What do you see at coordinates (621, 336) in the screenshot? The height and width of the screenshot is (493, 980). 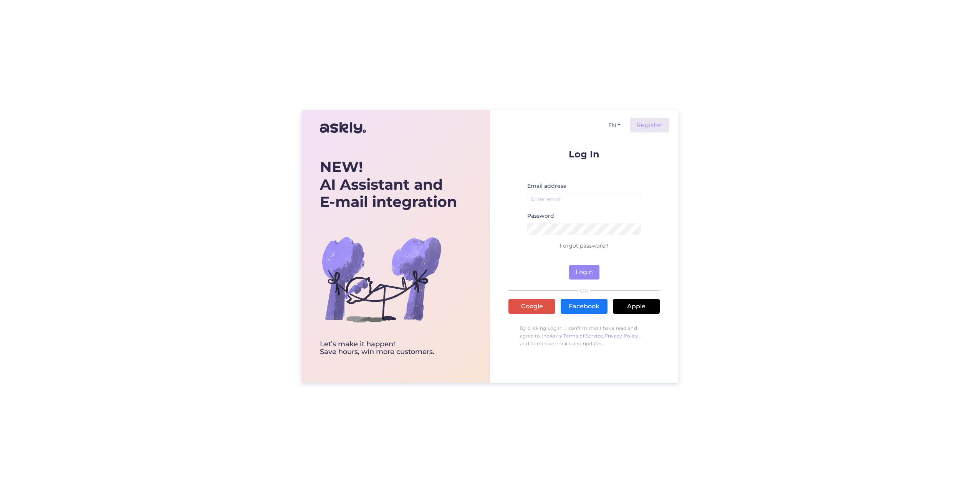 I see `a: Privacy Policy` at bounding box center [621, 336].